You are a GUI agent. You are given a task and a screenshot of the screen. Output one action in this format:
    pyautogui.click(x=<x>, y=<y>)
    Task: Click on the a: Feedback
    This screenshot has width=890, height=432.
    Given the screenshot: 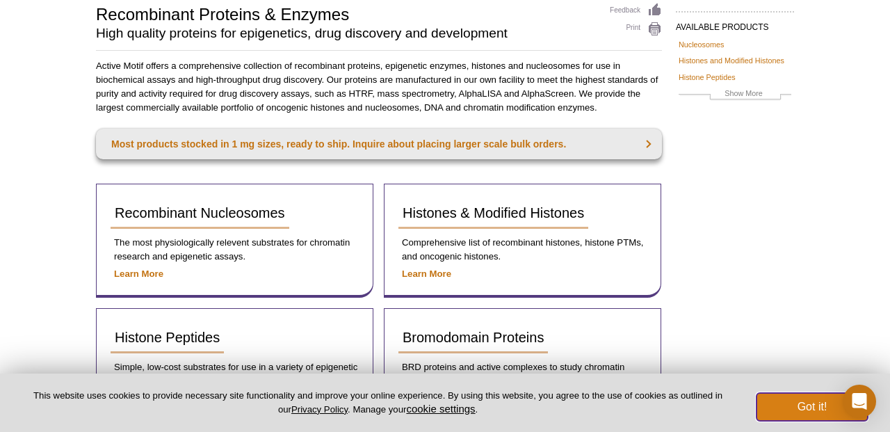 What is the action you would take?
    pyautogui.click(x=636, y=10)
    